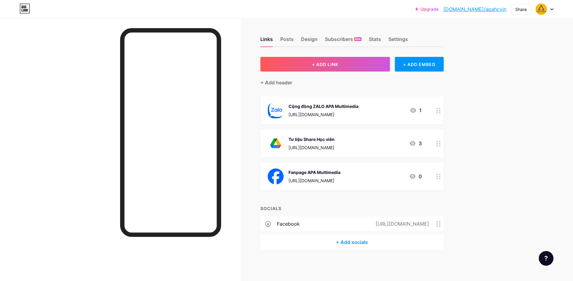  What do you see at coordinates (521, 9) in the screenshot?
I see `div: Share` at bounding box center [521, 9].